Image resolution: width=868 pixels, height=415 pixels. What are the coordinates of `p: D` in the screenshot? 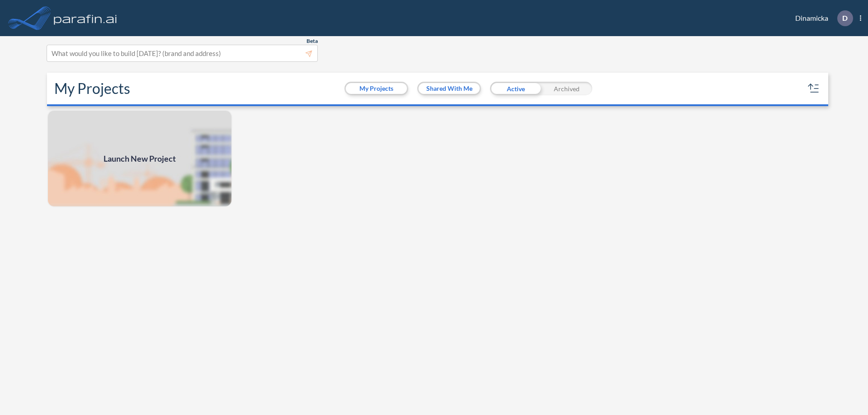 It's located at (845, 18).